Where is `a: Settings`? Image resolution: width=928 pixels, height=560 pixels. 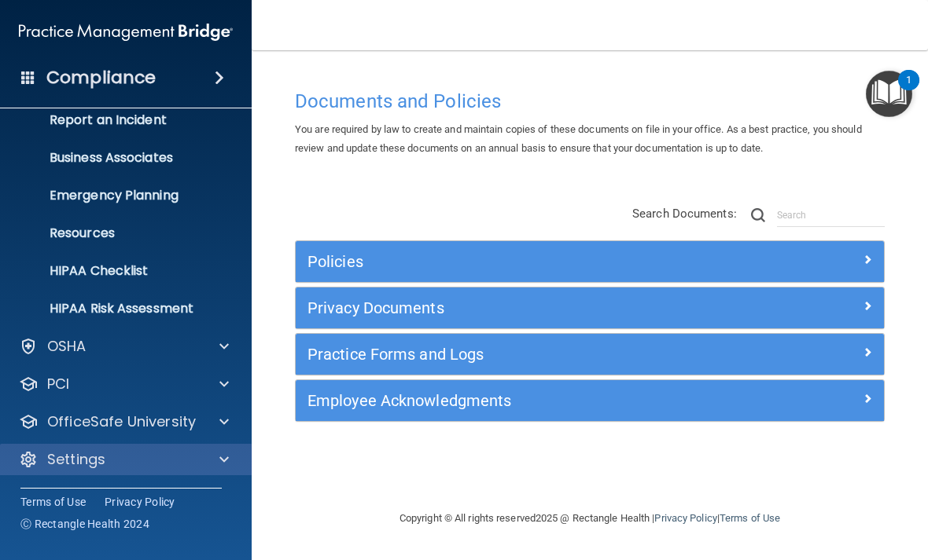 a: Settings is located at coordinates (124, 460).